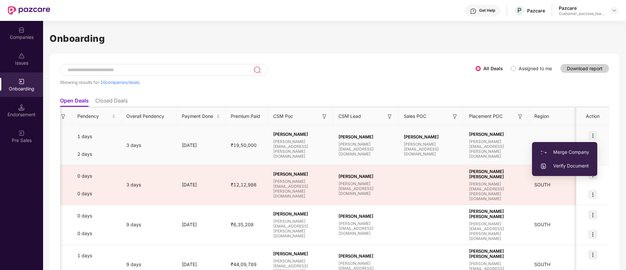 The image size is (626, 270). Describe the element at coordinates (283, 116) in the screenshot. I see `span: CSM Poc` at that location.